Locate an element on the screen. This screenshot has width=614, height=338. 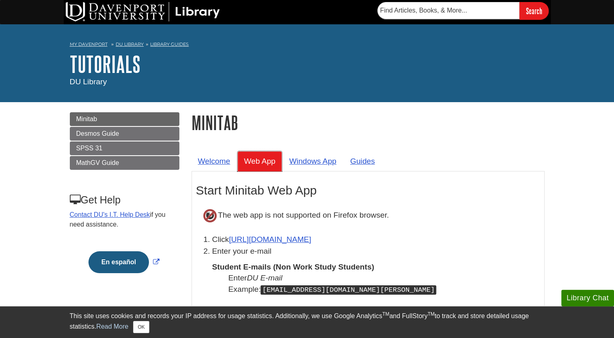
span: MathGV Guide is located at coordinates (98, 163).